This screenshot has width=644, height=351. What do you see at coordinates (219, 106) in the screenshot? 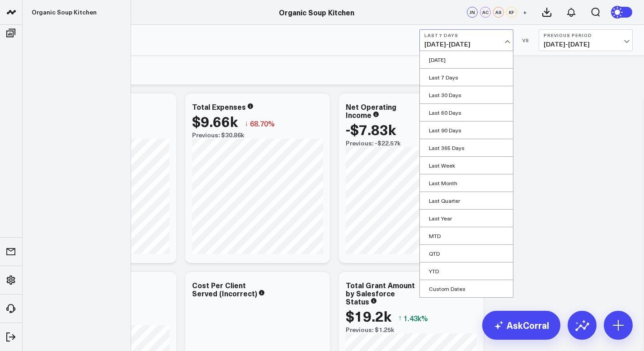
I see `div: Total Expenses` at bounding box center [219, 106].